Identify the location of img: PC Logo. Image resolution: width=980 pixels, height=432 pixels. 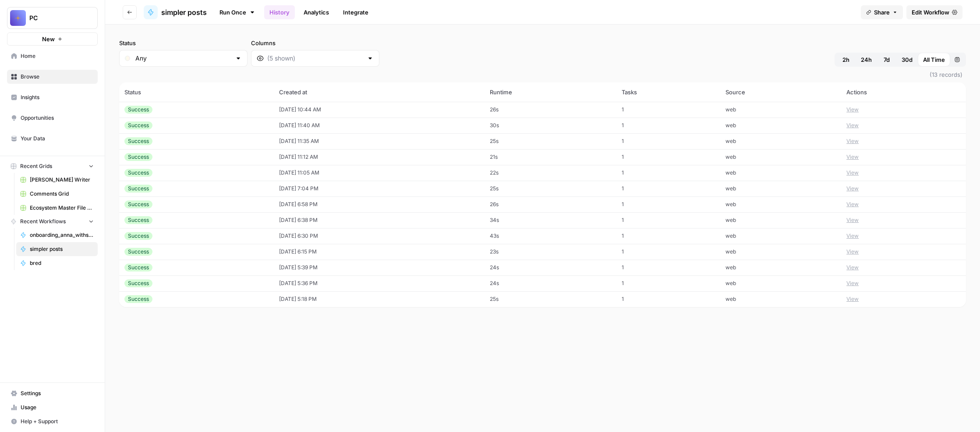
(18, 18).